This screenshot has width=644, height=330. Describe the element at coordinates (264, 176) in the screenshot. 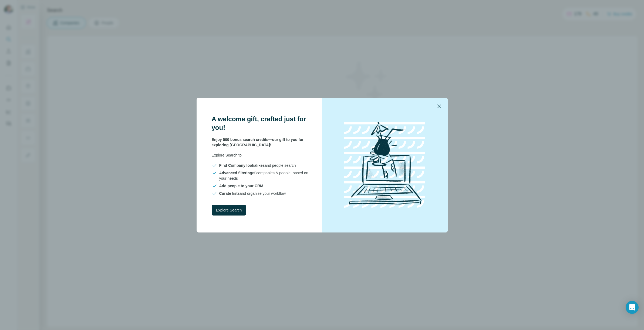

I see `span: of companies & people, based on your needs` at that location.